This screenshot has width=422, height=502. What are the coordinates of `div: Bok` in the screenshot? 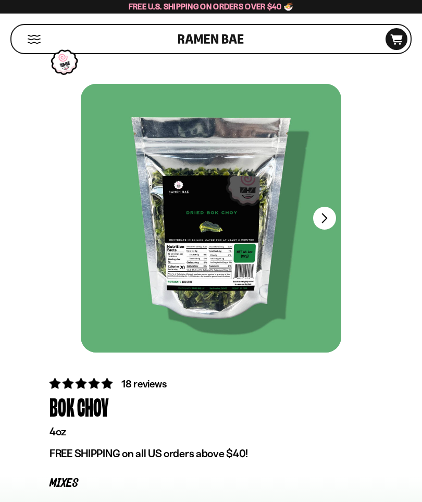 It's located at (62, 407).